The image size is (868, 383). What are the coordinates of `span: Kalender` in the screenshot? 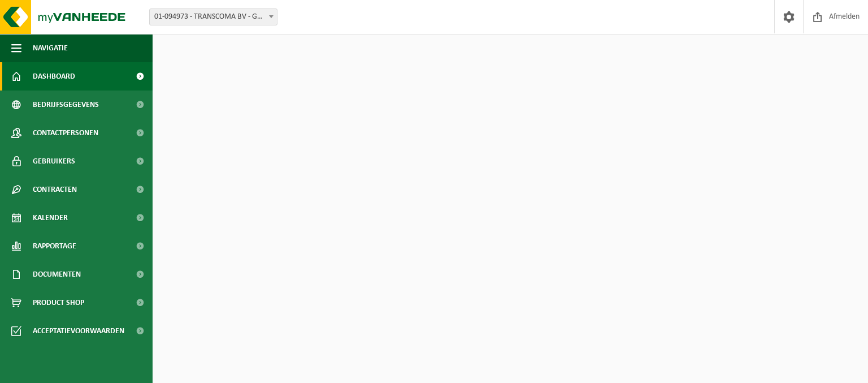 It's located at (50, 218).